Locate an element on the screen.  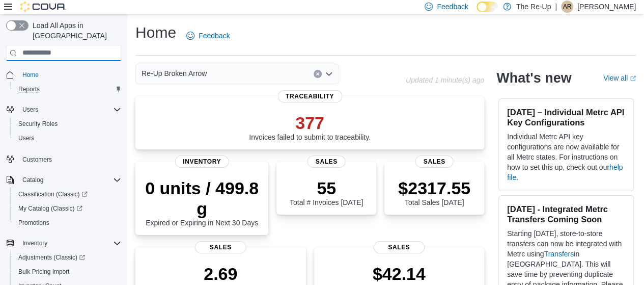
p: The Re-Up is located at coordinates (533, 7).